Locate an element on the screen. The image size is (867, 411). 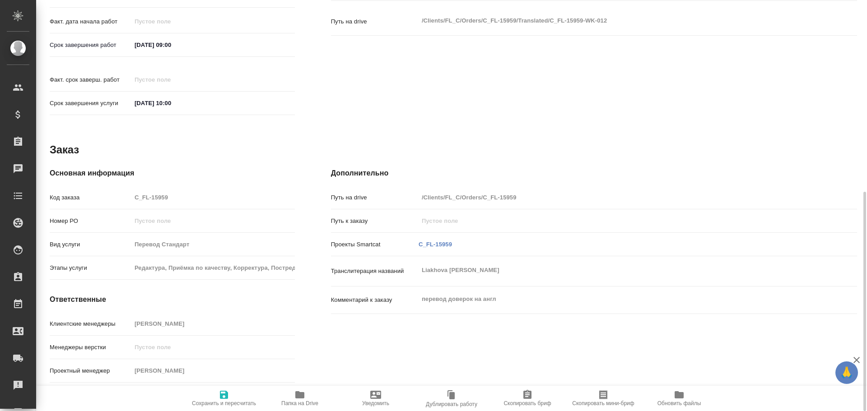
p: Факт. срок заверш. работ is located at coordinates (90, 80).